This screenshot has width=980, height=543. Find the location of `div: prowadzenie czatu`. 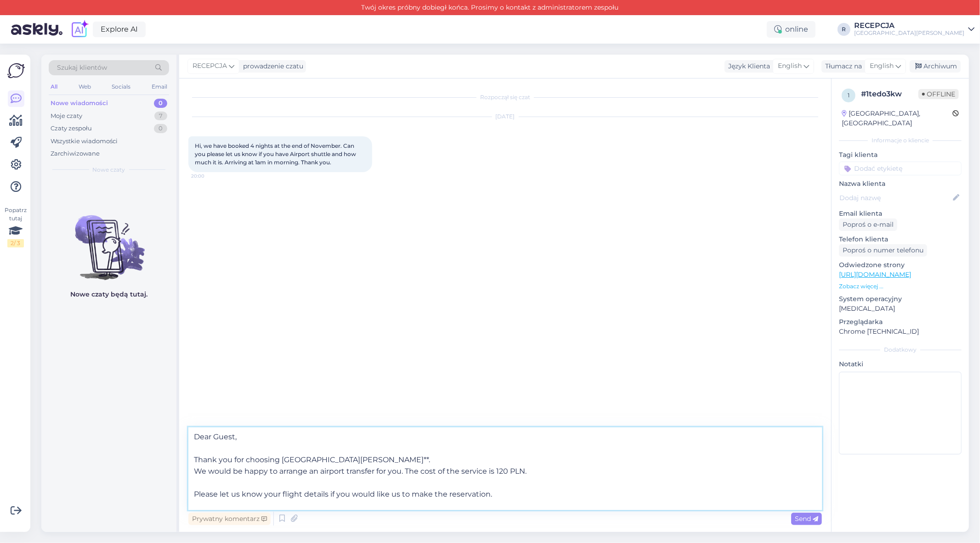

div: prowadzenie czatu is located at coordinates (271, 66).